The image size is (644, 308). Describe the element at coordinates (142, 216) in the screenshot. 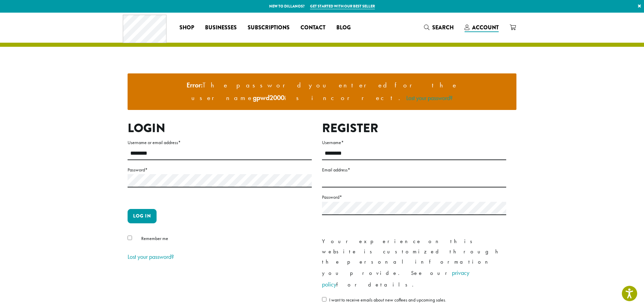

I see `button: Log in` at that location.